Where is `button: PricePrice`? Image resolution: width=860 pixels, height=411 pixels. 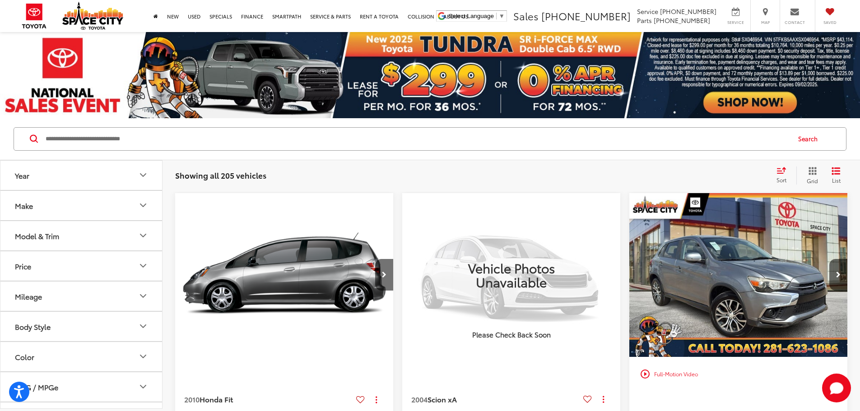 button: PricePrice is located at coordinates (82, 266).